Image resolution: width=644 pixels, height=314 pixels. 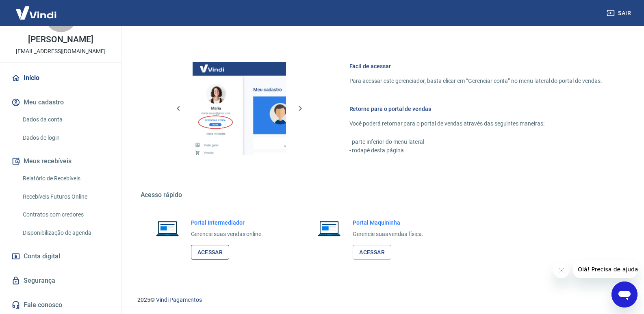 What do you see at coordinates (239, 109) in the screenshot?
I see `img: Imagem da dashboard mostrando o botão de gerenciar conta na sidebar no lado esquerdo` at bounding box center [239, 109].